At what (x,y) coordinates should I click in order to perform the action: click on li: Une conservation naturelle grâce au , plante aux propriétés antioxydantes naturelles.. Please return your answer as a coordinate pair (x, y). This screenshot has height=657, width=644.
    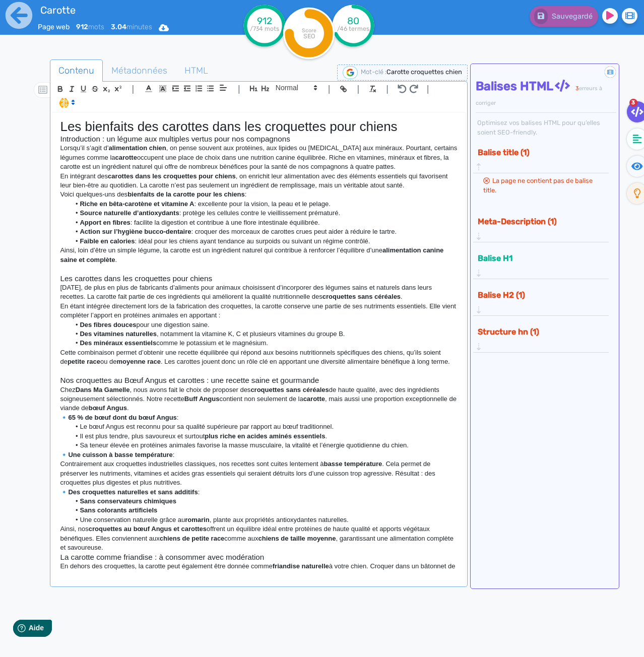
    Looking at the image, I should click on (264, 520).